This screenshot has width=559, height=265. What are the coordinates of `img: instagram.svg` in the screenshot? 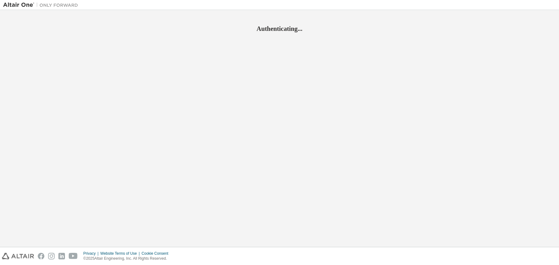 It's located at (51, 256).